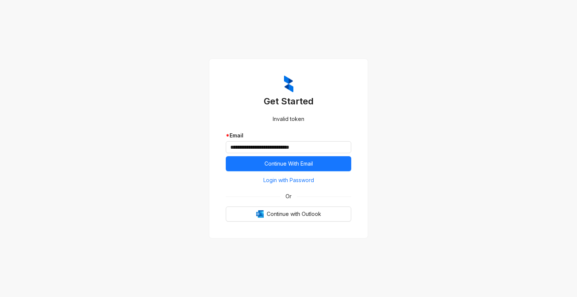  What do you see at coordinates (289, 180) in the screenshot?
I see `button: Login with Password` at bounding box center [289, 180].